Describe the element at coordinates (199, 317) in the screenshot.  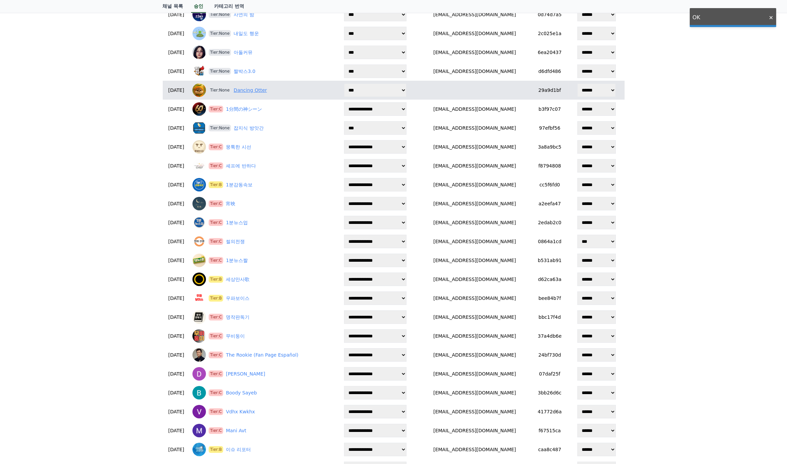
I see `img: 명작판독기` at that location.